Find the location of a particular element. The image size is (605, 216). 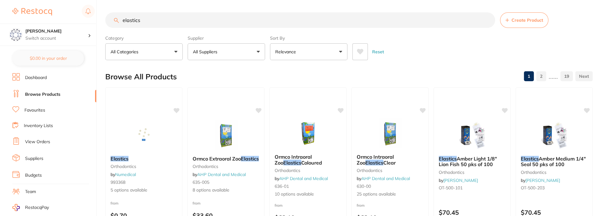

span: 635-005 is located at coordinates (201, 182).